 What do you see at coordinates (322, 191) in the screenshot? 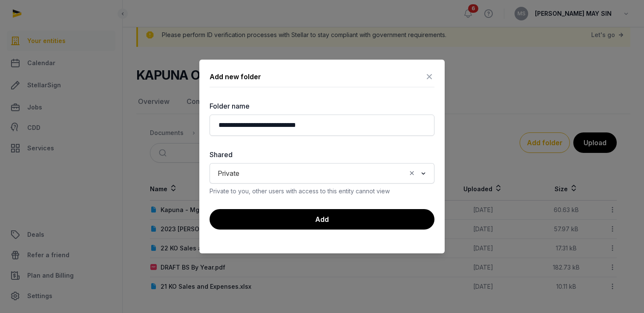
I see `div: Private to you, other users with access to this entity cannot view` at bounding box center [322, 191].